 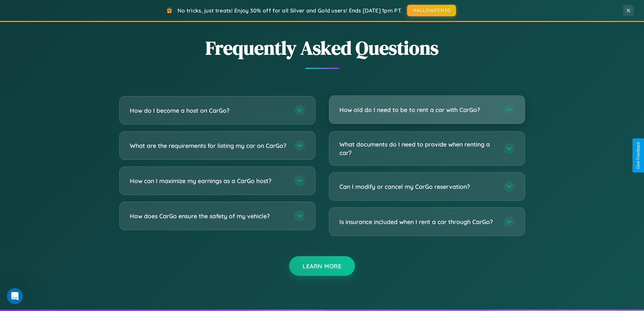 What do you see at coordinates (638, 155) in the screenshot?
I see `div: Give Feedback` at bounding box center [638, 155].